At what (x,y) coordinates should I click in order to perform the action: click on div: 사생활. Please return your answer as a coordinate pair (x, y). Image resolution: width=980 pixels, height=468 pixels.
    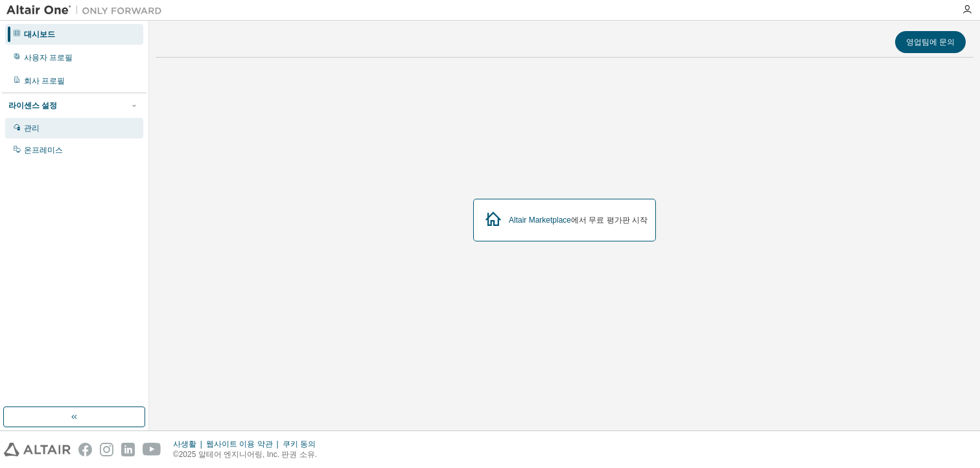
    Looking at the image, I should click on (189, 444).